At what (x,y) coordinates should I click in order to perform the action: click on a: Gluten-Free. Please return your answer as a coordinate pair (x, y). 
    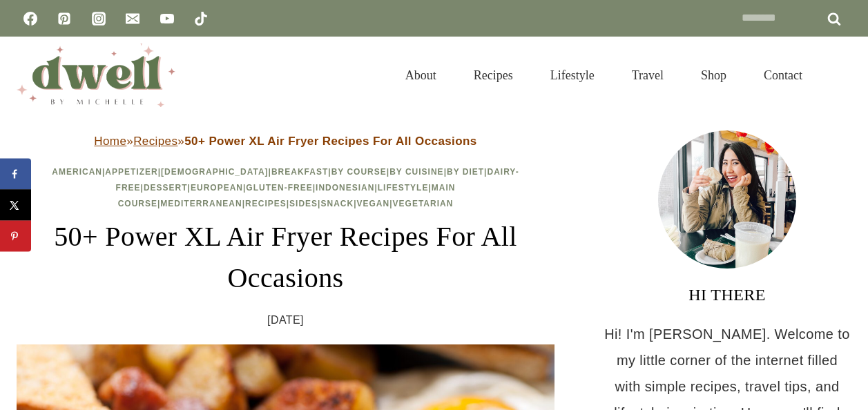
    Looking at the image, I should click on (279, 188).